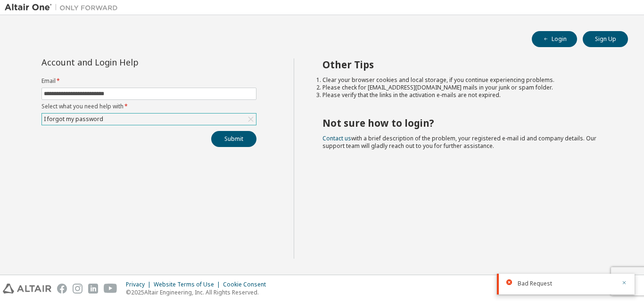 The height and width of the screenshot is (302, 644). What do you see at coordinates (27, 289) in the screenshot?
I see `img: altair_logo.svg` at bounding box center [27, 289].